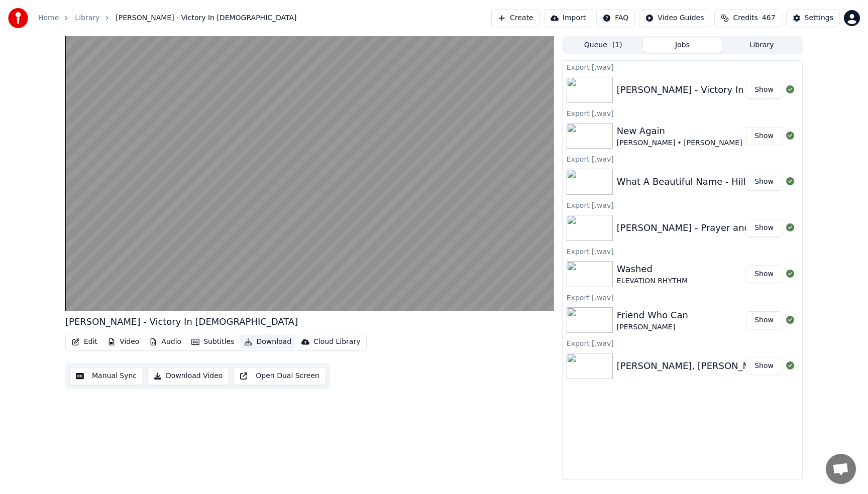  I want to click on button: Manual Sync, so click(106, 376).